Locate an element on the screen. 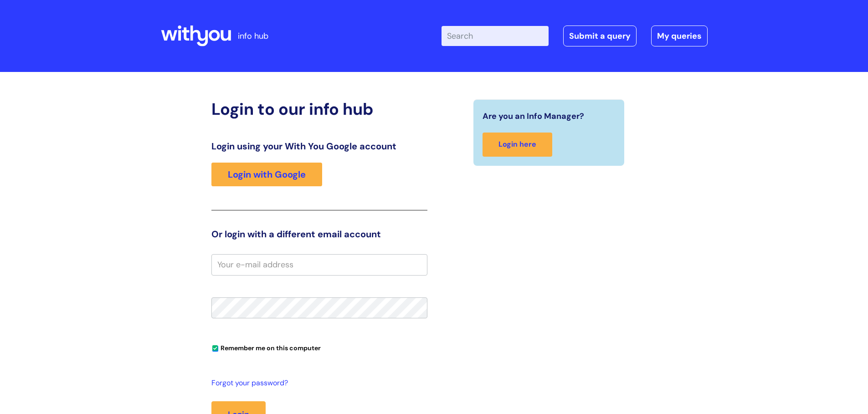 The width and height of the screenshot is (868, 414). input: Your e-mail address is located at coordinates (319, 265).